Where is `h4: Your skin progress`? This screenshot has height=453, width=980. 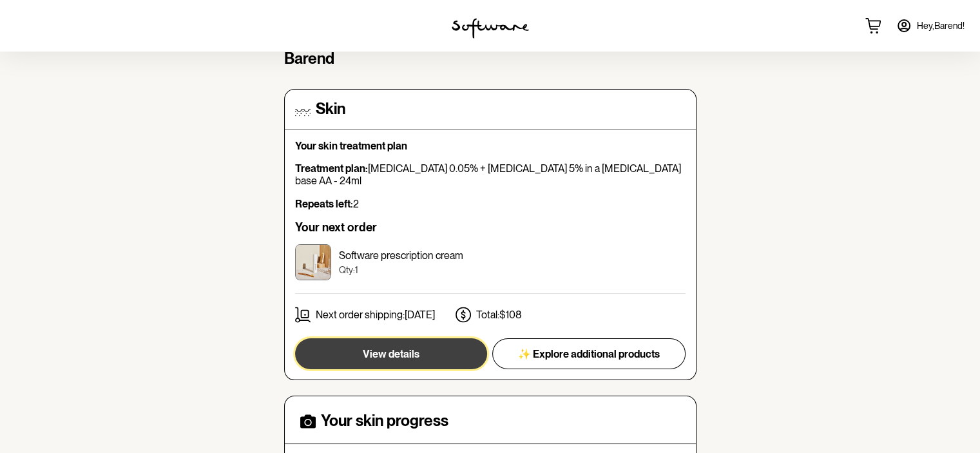 h4: Your skin progress is located at coordinates (384, 421).